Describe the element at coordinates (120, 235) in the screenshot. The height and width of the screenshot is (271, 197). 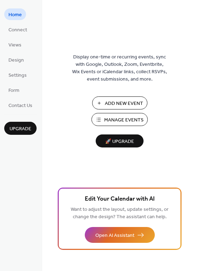
I see `button: Open AI Assistant` at that location.